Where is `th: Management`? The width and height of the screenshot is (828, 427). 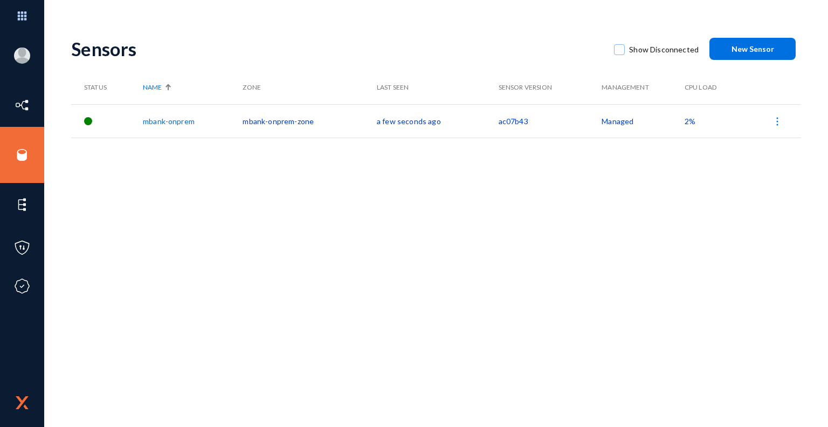
th: Management is located at coordinates (643, 87).